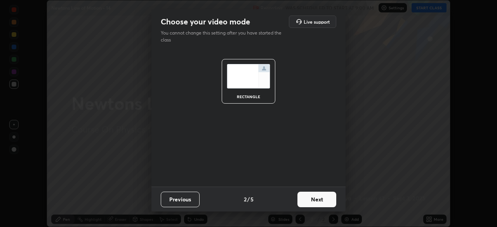 This screenshot has width=497, height=227. Describe the element at coordinates (317, 200) in the screenshot. I see `button: Next` at that location.